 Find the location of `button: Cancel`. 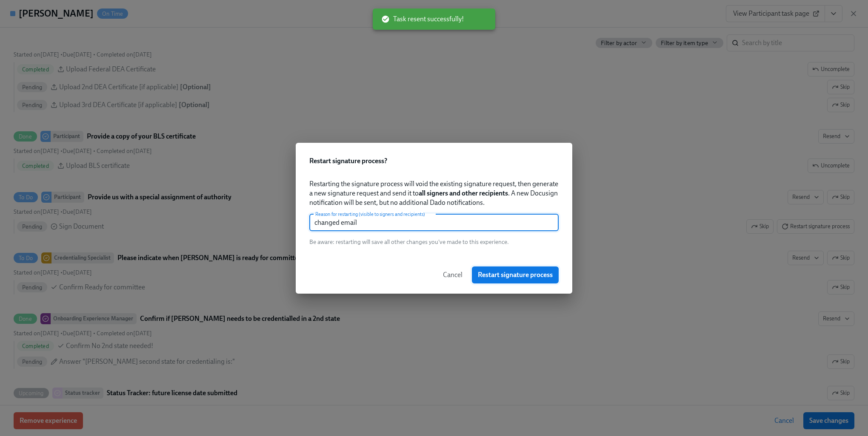

button: Cancel is located at coordinates (452, 275).